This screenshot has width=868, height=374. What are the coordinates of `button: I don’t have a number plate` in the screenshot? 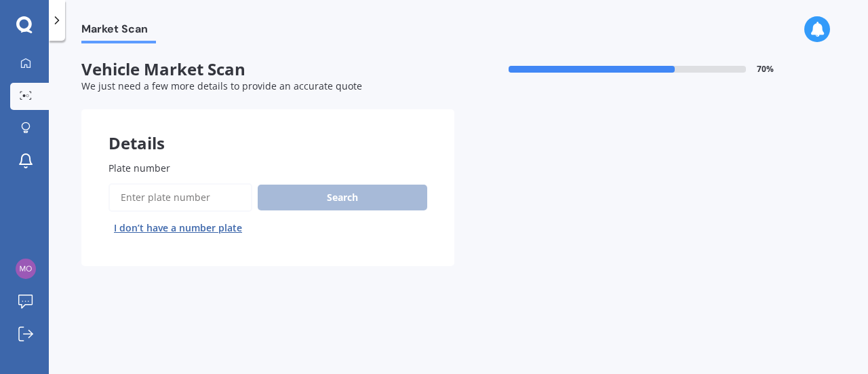 It's located at (177, 228).